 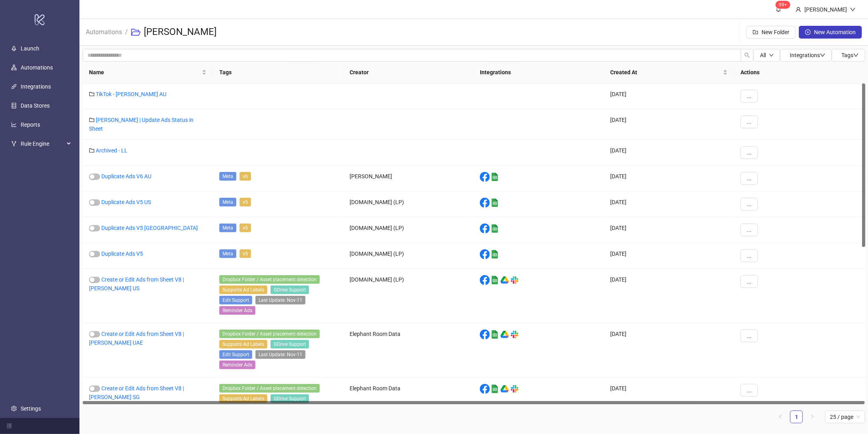 What do you see at coordinates (796, 417) in the screenshot?
I see `li: 1` at bounding box center [796, 417].